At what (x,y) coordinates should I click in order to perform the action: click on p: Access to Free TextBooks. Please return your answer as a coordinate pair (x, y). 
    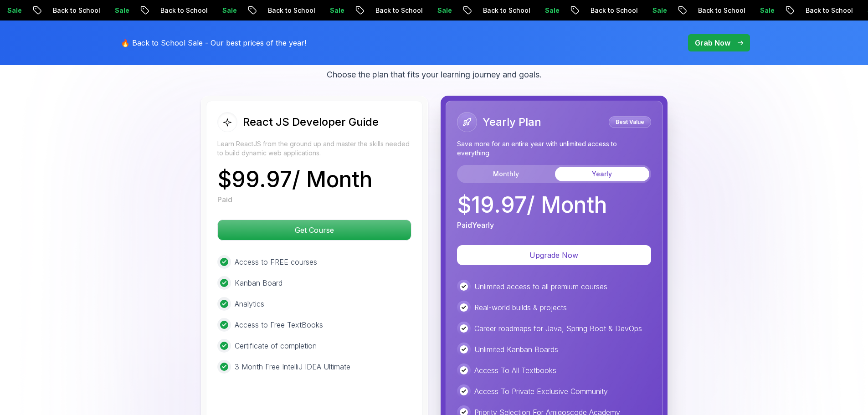
    Looking at the image, I should click on (279, 324).